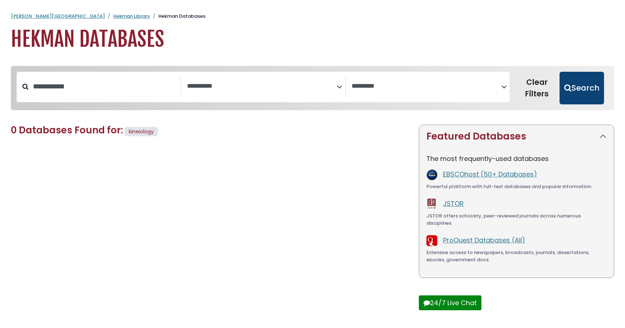  I want to click on span: 0 Databases Found for:, so click(67, 130).